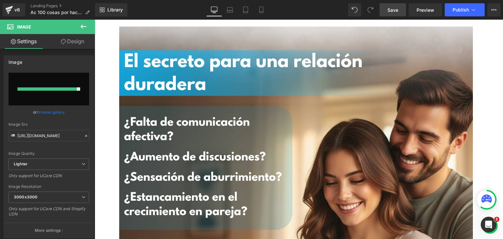 This screenshot has width=503, height=239. I want to click on a: Mobile, so click(261, 10).